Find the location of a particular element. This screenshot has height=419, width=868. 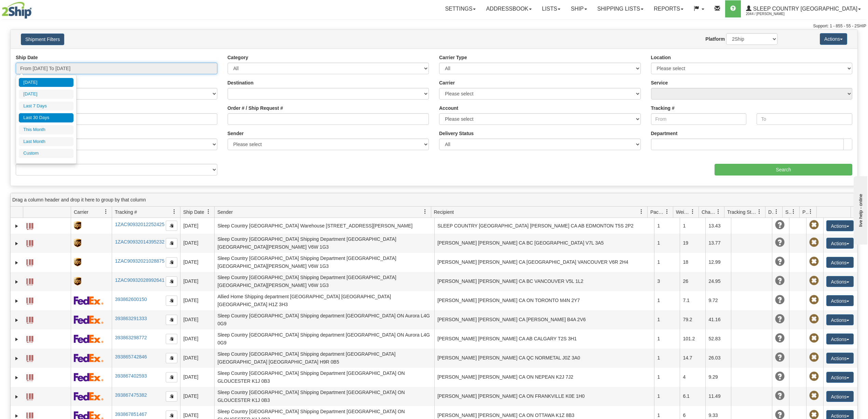

td: 3 is located at coordinates (667, 281).